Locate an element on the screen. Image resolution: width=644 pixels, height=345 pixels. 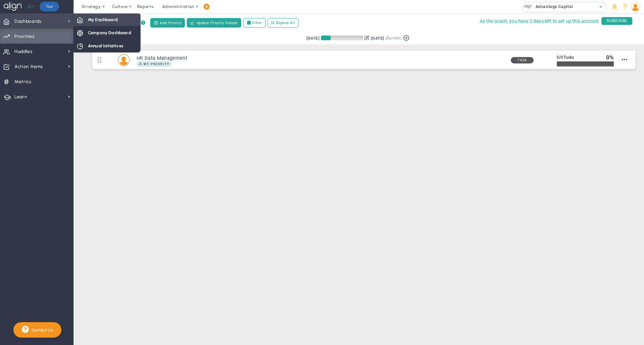
span: Learn is located at coordinates (21, 97).